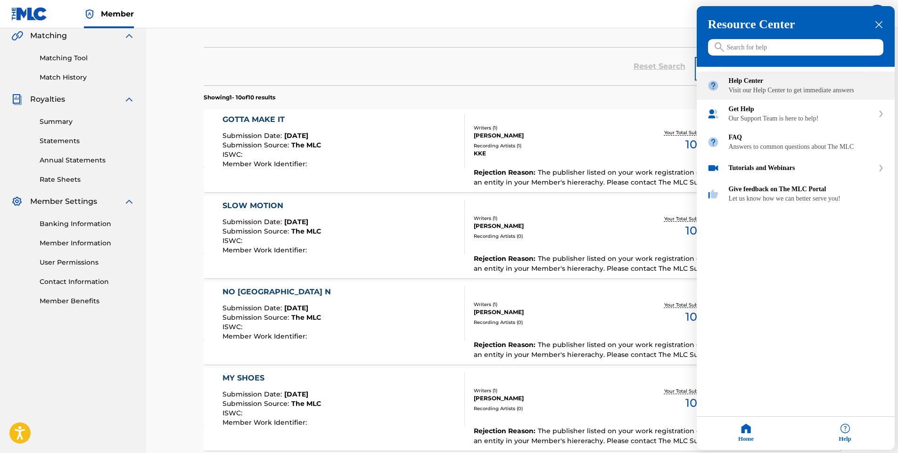 This screenshot has width=898, height=453. What do you see at coordinates (806, 147) in the screenshot?
I see `div: Answers to common questions about The MLC` at bounding box center [806, 147].